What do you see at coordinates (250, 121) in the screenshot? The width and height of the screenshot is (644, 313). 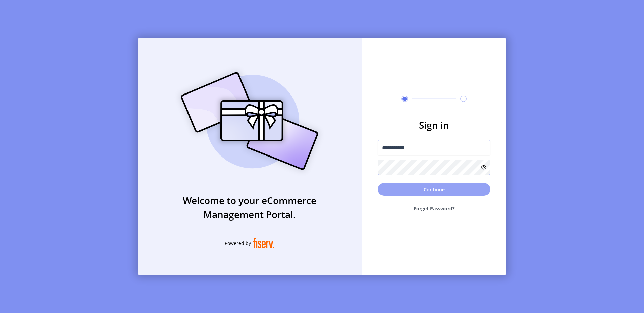 I see `img: card_Illustration.svg` at bounding box center [250, 121].